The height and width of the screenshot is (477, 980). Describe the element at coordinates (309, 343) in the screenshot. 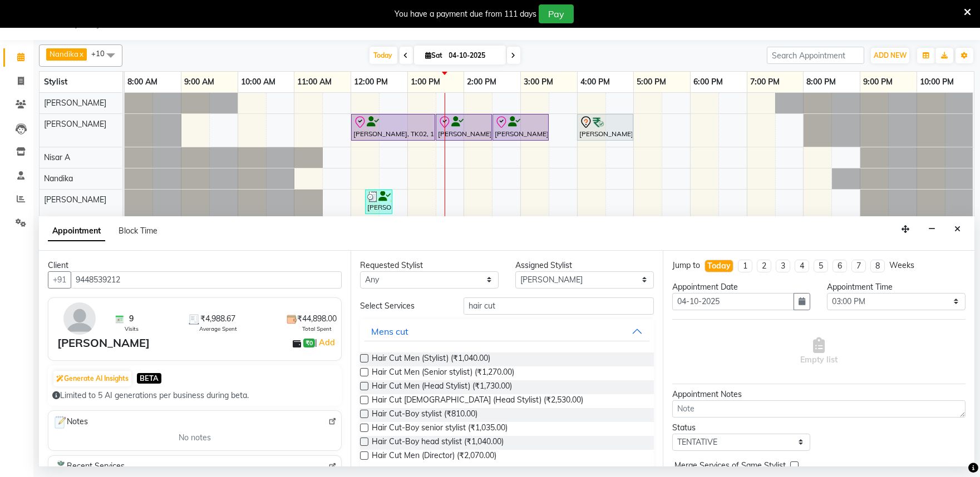

I see `span: ₹0` at that location.